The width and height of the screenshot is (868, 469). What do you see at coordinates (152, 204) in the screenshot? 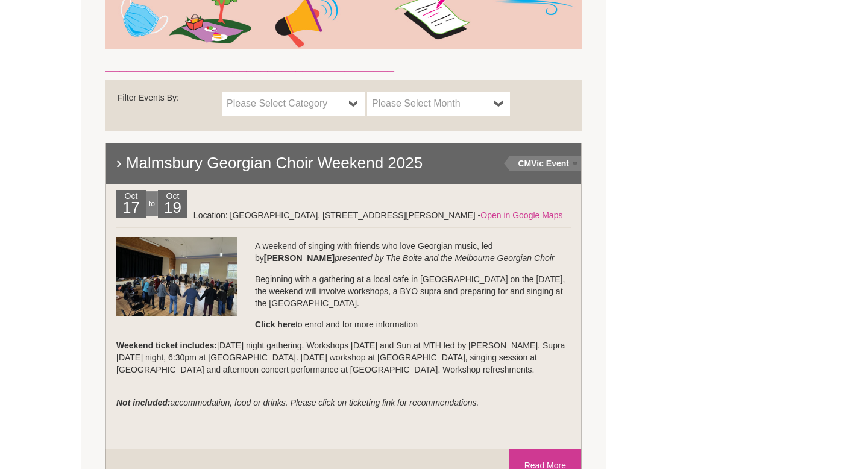
I see `div: to` at bounding box center [152, 204].